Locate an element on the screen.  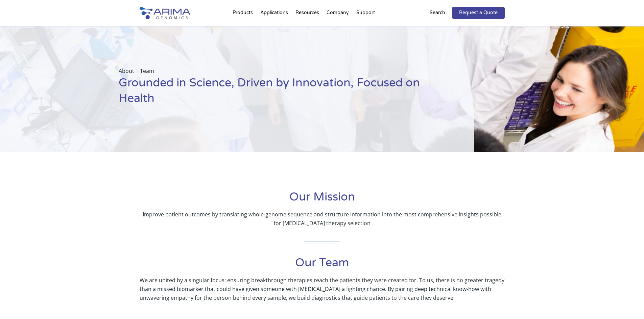
p: Improve patient outcomes by translating whole-genome sequence and structure information into the ... is located at coordinates (322, 219).